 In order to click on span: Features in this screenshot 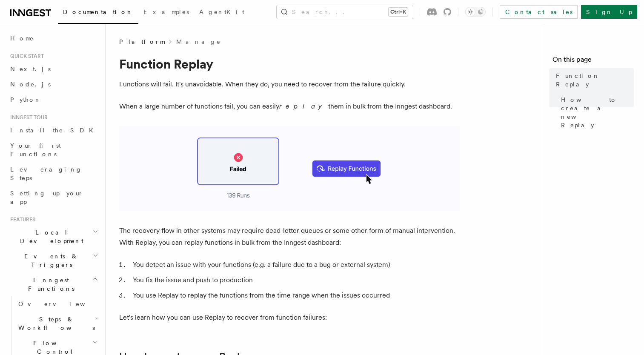, I will do `click(21, 219)`.